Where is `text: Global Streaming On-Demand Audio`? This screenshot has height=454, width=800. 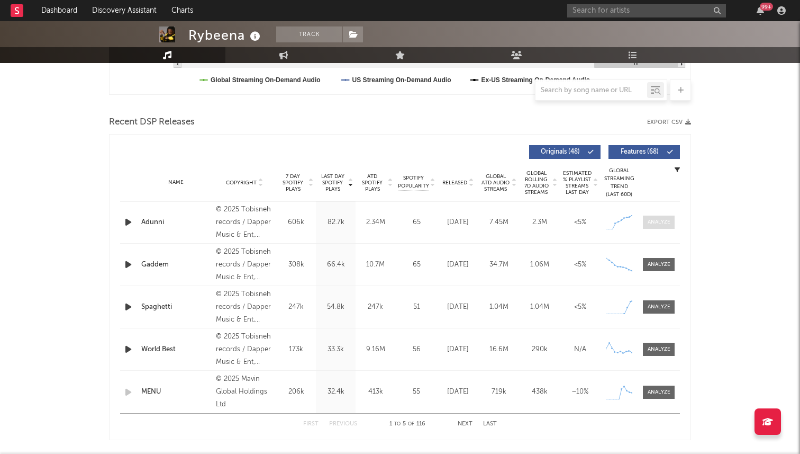 text: Global Streaming On-Demand Audio is located at coordinates (266, 80).